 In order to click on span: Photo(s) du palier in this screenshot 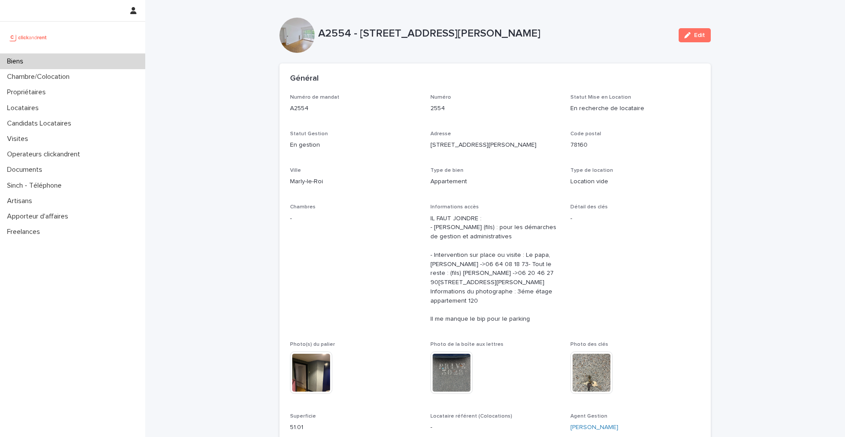, I will do `click(313, 344)`.